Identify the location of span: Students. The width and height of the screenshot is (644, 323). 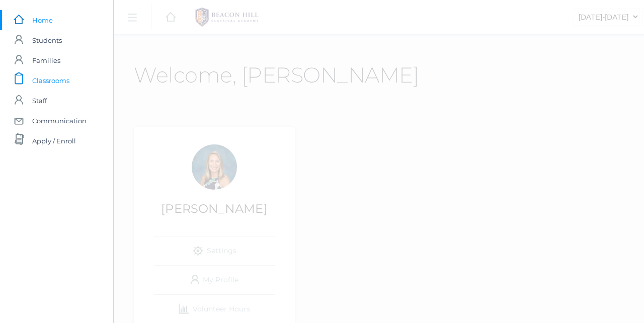
(47, 40).